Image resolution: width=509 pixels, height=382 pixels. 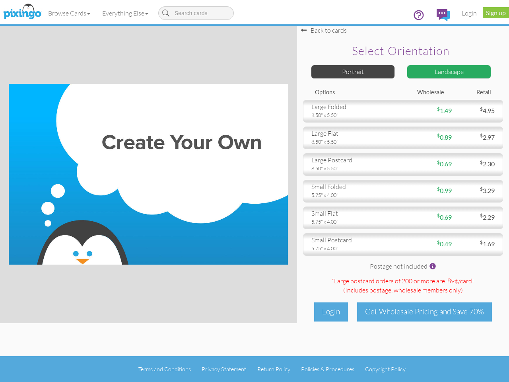 What do you see at coordinates (22, 12) in the screenshot?
I see `img: pixingo logo` at bounding box center [22, 12].